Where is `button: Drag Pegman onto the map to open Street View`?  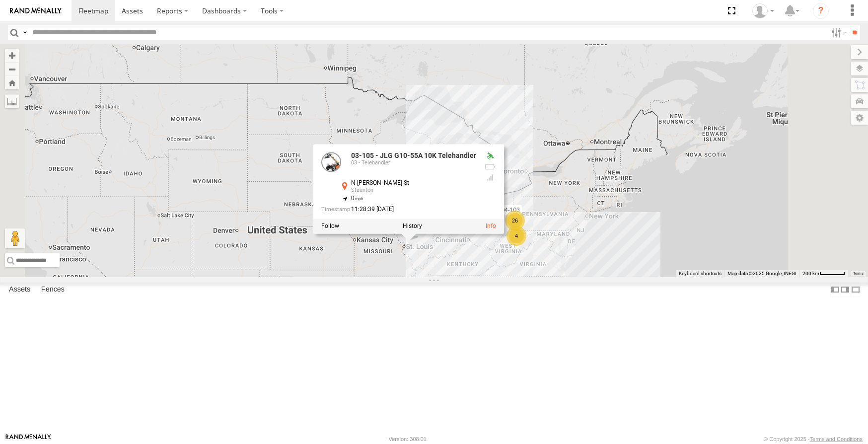
button: Drag Pegman onto the map to open Street View is located at coordinates (15, 238).